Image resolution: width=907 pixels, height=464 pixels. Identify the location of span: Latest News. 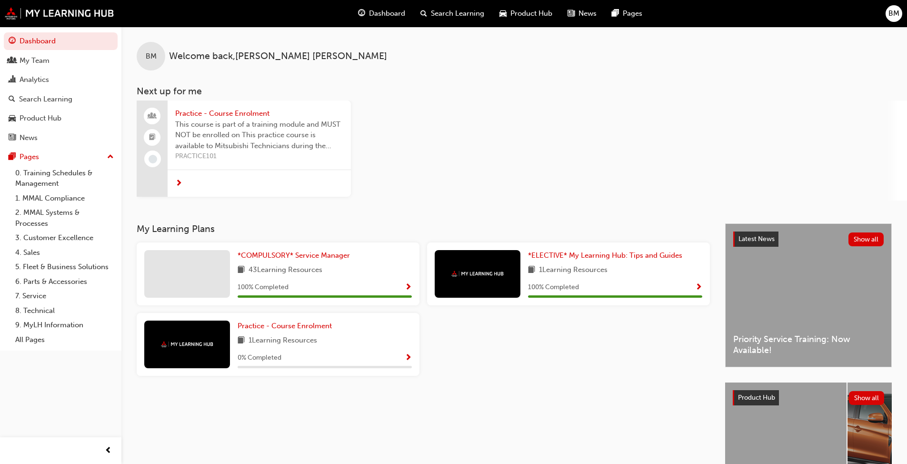
(757, 239).